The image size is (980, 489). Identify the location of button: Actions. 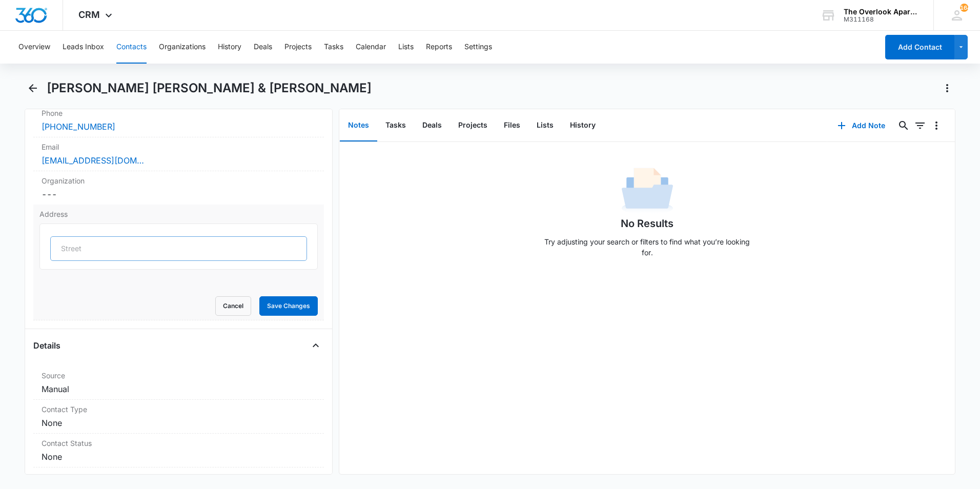
(947, 88).